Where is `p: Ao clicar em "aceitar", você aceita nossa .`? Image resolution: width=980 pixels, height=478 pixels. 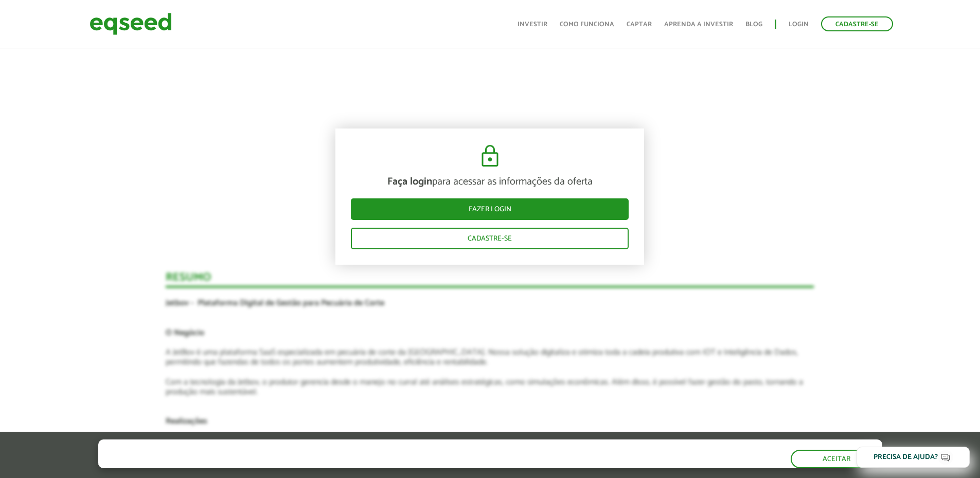 p: Ao clicar em "aceitar", você aceita nossa . is located at coordinates (285, 463).